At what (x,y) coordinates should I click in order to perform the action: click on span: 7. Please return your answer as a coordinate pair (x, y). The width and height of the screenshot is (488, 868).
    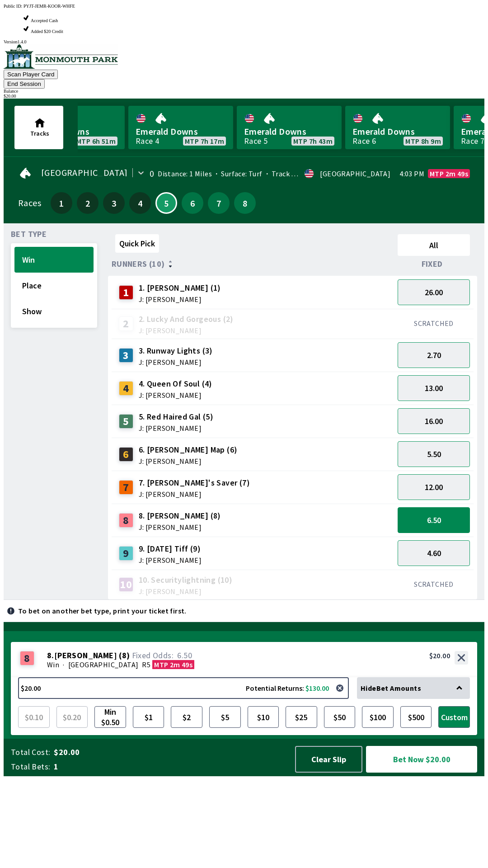
    Looking at the image, I should click on (219, 203).